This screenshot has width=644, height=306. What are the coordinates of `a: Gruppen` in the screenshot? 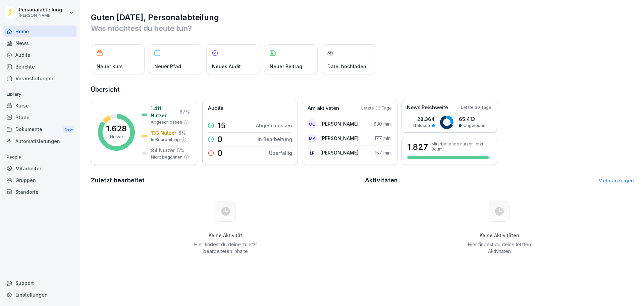 It's located at (40, 180).